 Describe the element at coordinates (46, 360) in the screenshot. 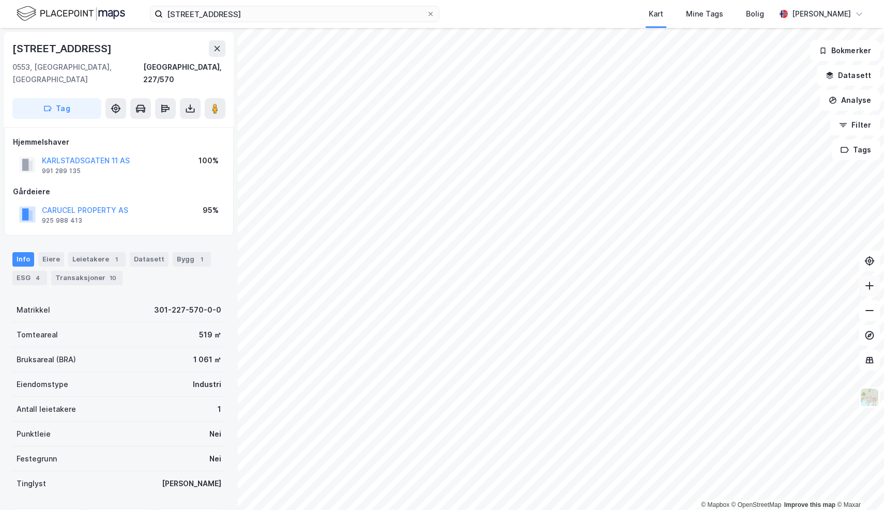

I see `div: Bruksareal (BRA)` at that location.